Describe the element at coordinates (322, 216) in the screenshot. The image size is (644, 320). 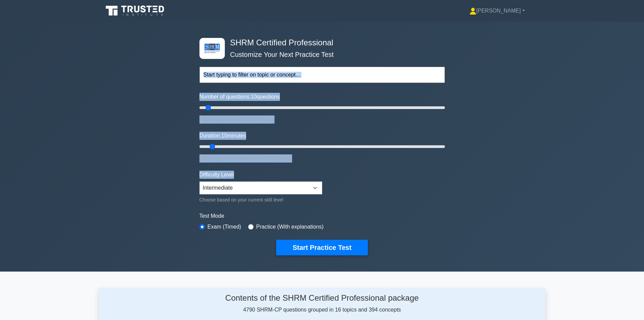
I see `label: Test Mode` at that location.